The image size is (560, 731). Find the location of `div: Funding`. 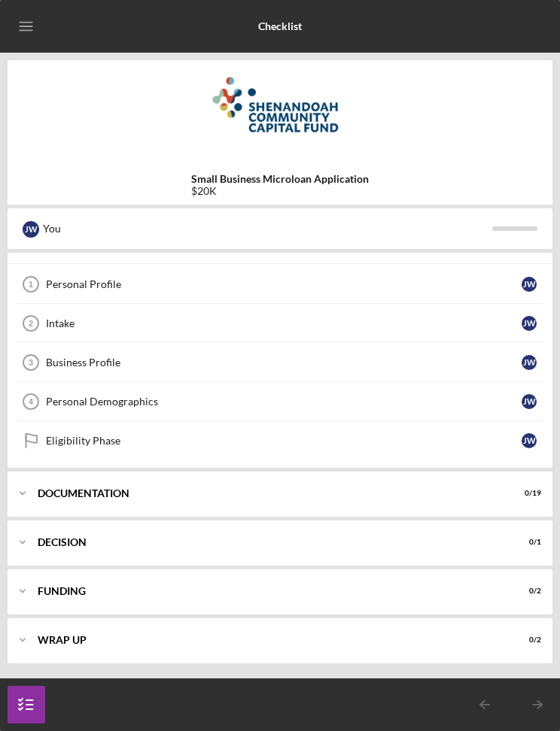

div: Funding is located at coordinates (270, 591).